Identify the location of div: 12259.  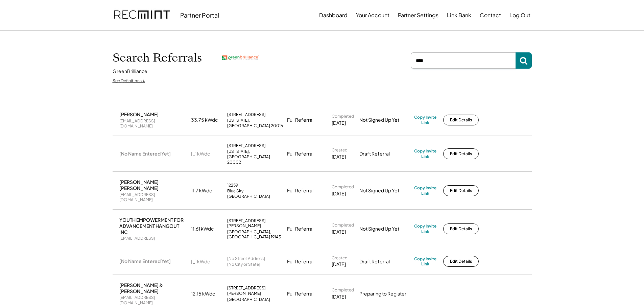
(232, 185).